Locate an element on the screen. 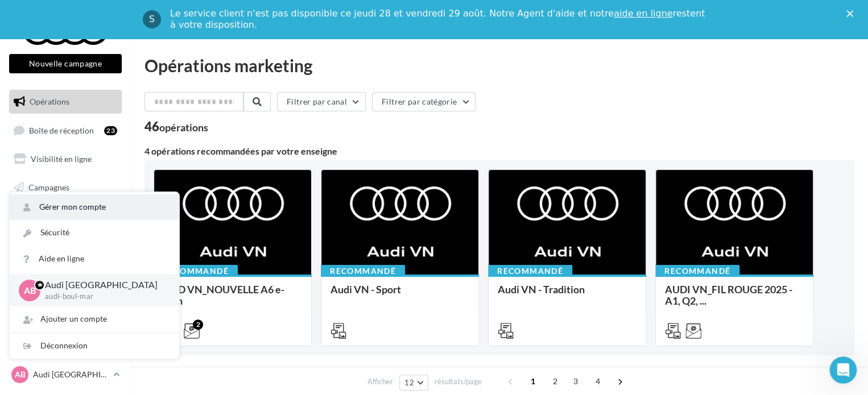 The image size is (868, 395). span: Afficher is located at coordinates (380, 381).